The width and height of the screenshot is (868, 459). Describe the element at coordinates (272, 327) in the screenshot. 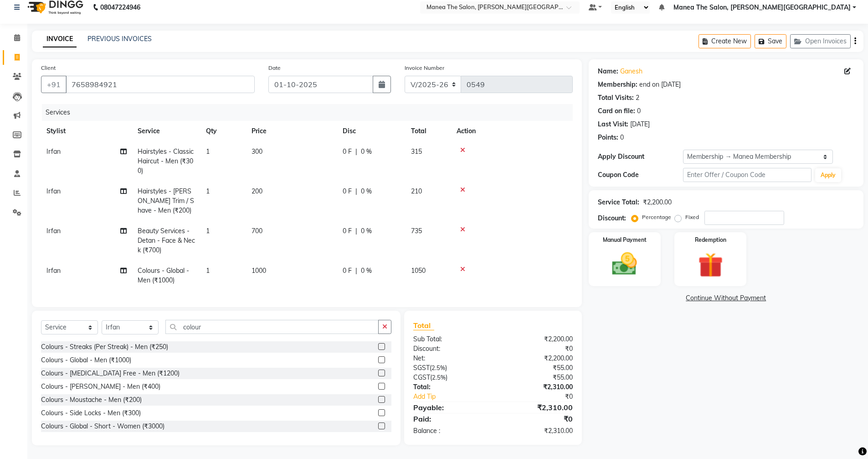

I see `input: Search or Scan` at that location.